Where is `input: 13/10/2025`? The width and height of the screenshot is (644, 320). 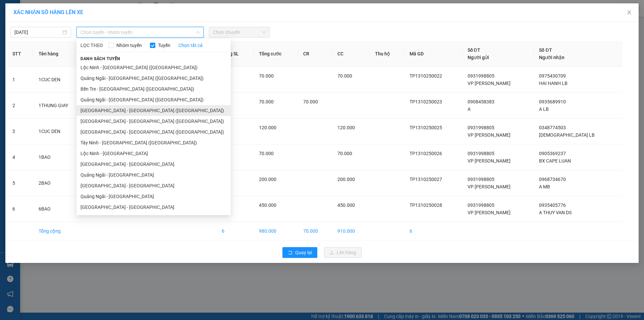 input: 13/10/2025 is located at coordinates (37, 32).